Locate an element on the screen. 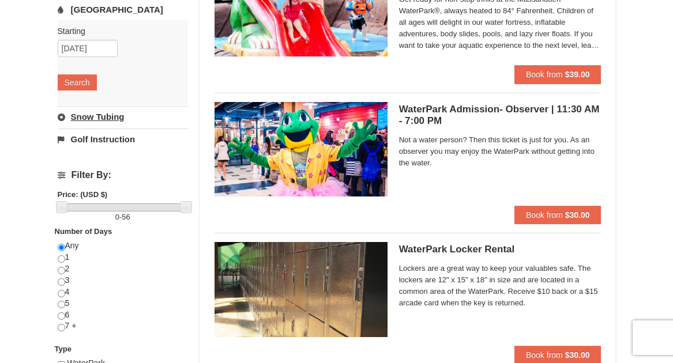  a: Golf Instruction is located at coordinates (123, 139).